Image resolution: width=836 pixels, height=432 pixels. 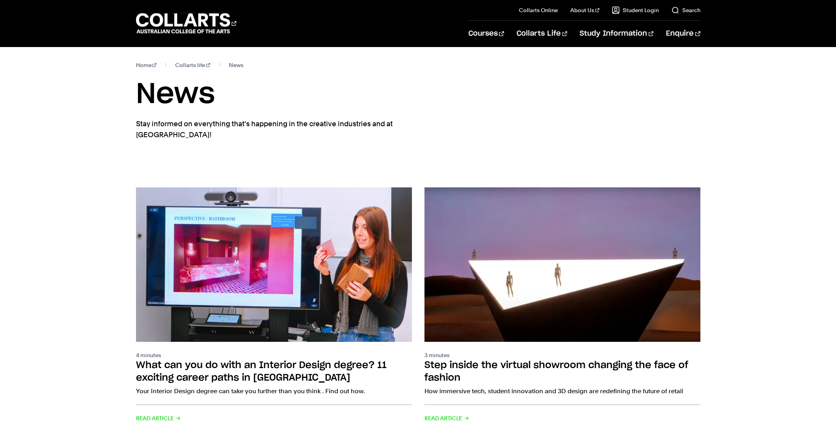 What do you see at coordinates (686, 10) in the screenshot?
I see `a: Search` at bounding box center [686, 10].